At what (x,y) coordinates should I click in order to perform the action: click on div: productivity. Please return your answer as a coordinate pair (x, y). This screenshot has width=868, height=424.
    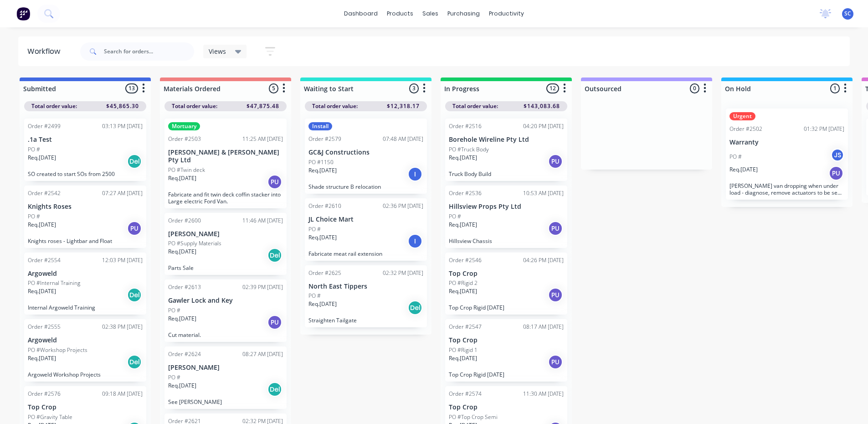
    Looking at the image, I should click on (506, 14).